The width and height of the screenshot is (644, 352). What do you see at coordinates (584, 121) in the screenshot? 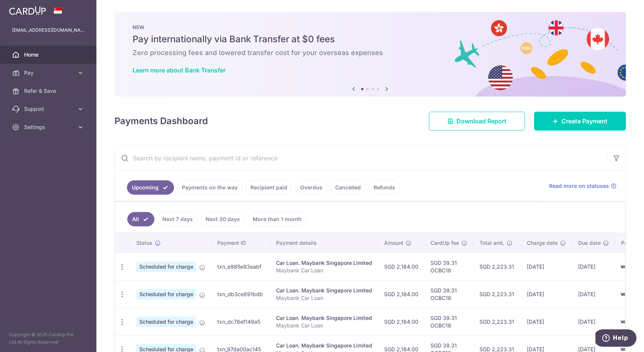
I see `span: Create Payment` at bounding box center [584, 121].